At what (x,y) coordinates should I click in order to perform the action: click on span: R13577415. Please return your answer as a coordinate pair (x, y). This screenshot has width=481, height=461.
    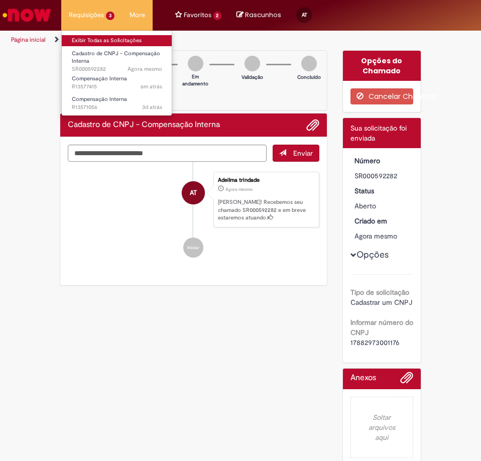
    Looking at the image, I should click on (117, 87).